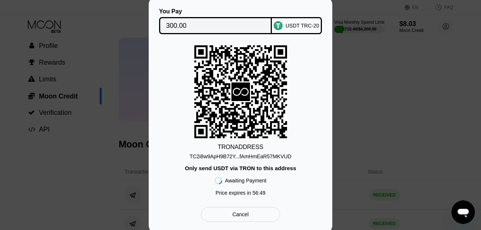 This screenshot has width=481, height=230. I want to click on div: TRON ADDRESS, so click(240, 147).